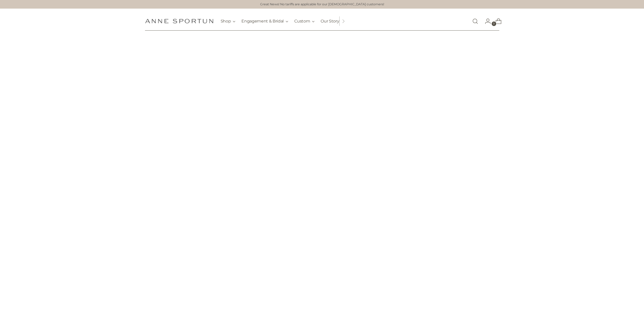  I want to click on span: 0, so click(494, 24).